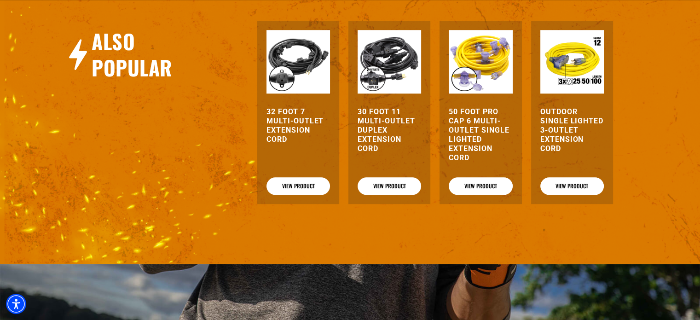 This screenshot has height=320, width=700. Describe the element at coordinates (481, 62) in the screenshot. I see `img: yellow` at that location.